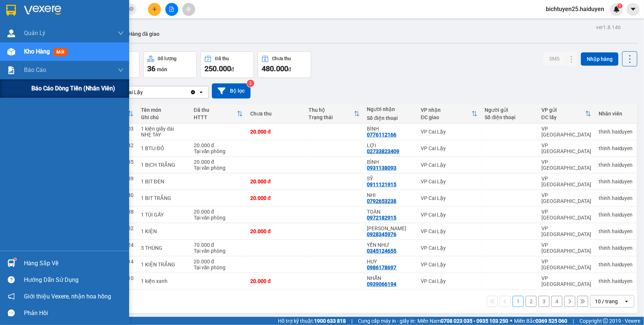 The image size is (644, 325). I want to click on div: 0972182915, so click(382, 218).